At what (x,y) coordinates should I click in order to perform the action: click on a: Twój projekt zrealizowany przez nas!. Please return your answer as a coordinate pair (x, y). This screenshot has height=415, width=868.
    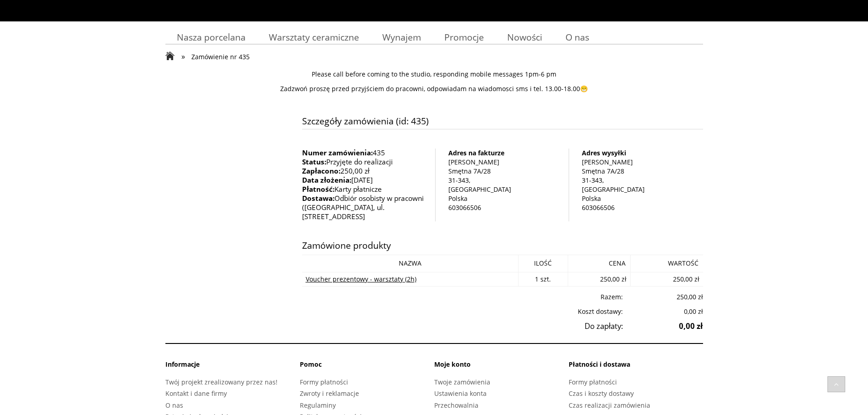
    Looking at the image, I should click on (221, 381).